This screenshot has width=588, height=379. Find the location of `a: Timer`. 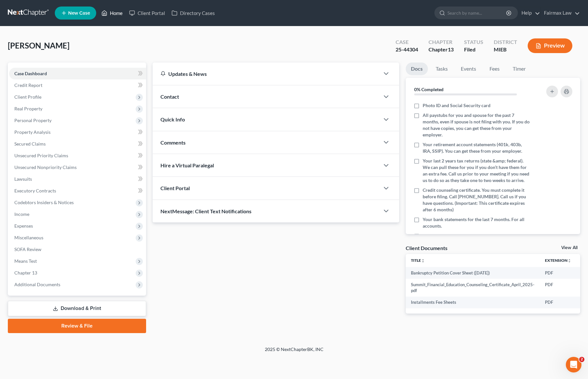

a: Timer is located at coordinates (519, 68).